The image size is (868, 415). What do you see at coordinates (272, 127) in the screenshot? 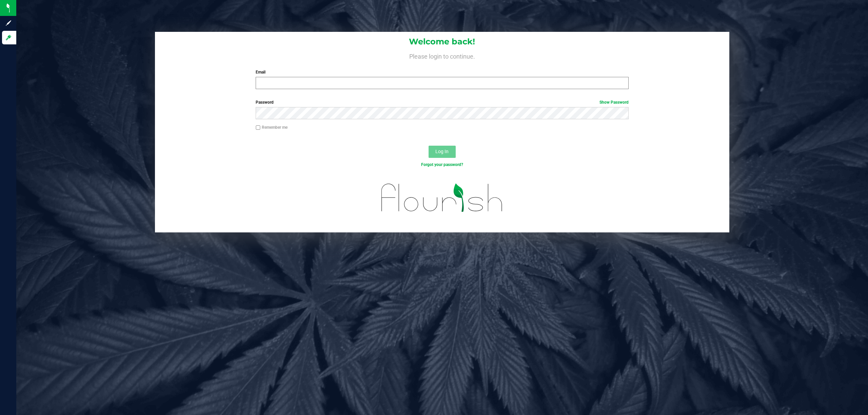
I see `label: Remember me` at bounding box center [272, 127].